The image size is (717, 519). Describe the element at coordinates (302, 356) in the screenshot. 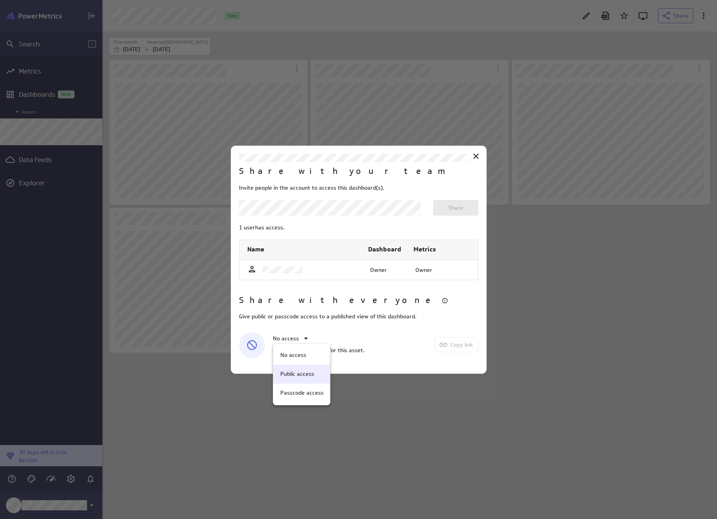

I see `div: No access` at that location.